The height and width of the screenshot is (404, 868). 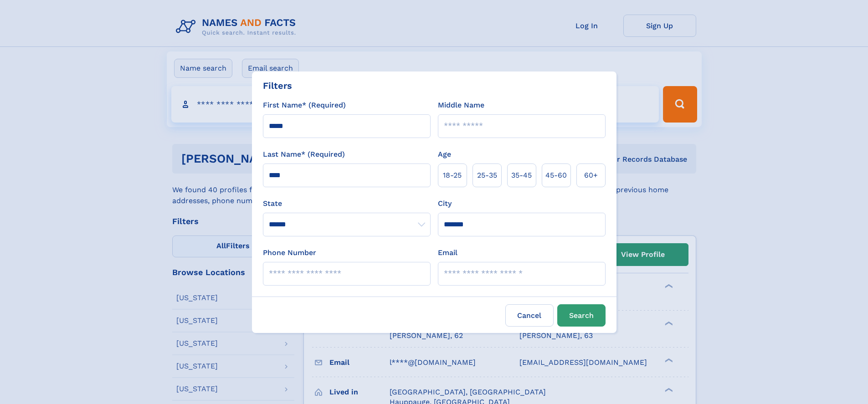 What do you see at coordinates (521, 175) in the screenshot?
I see `span: 35‑45` at bounding box center [521, 175].